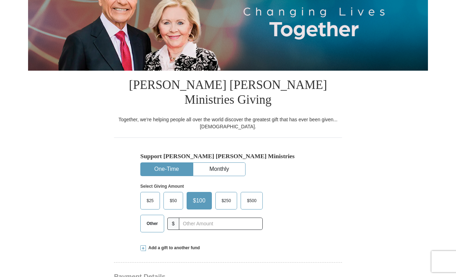  What do you see at coordinates (226, 200) in the screenshot?
I see `span: $250` at bounding box center [226, 200].